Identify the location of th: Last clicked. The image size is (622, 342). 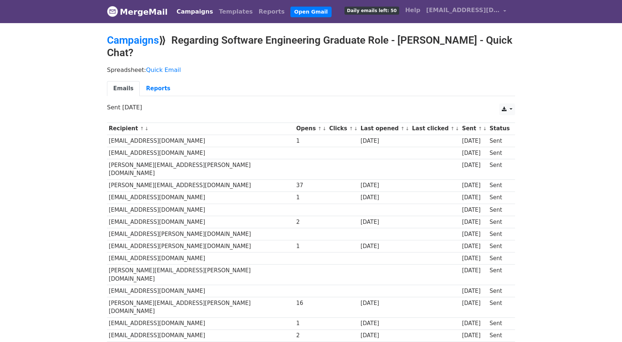
(435, 129).